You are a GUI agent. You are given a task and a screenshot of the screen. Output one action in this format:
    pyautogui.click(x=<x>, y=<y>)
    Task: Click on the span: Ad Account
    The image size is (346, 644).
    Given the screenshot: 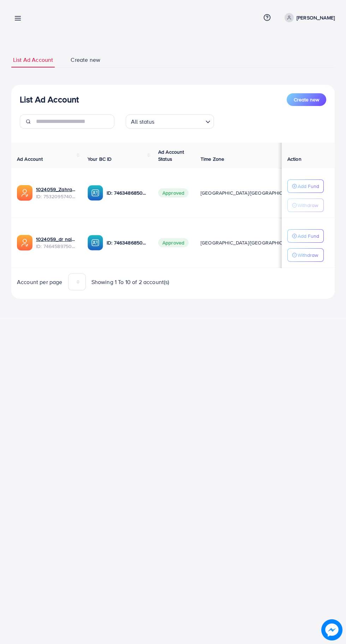 What is the action you would take?
    pyautogui.click(x=30, y=159)
    